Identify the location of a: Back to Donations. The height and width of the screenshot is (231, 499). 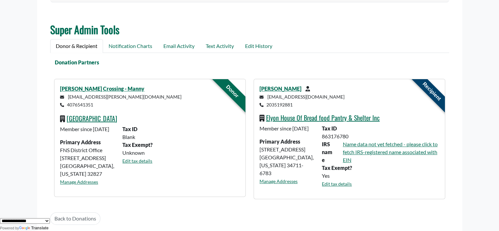
(75, 218).